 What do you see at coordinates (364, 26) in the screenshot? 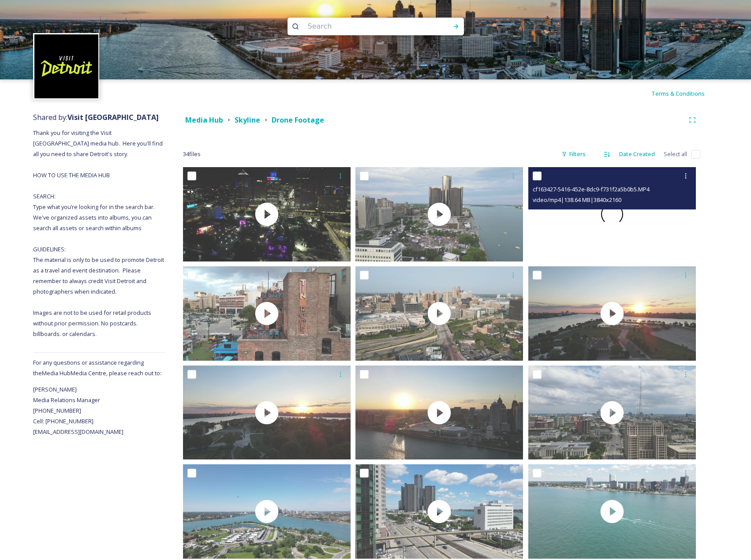
I see `input: Search` at bounding box center [364, 26].